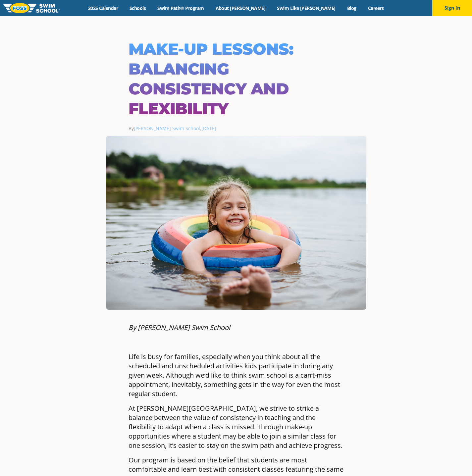 This screenshot has width=472, height=476. I want to click on a: Careers, so click(376, 8).